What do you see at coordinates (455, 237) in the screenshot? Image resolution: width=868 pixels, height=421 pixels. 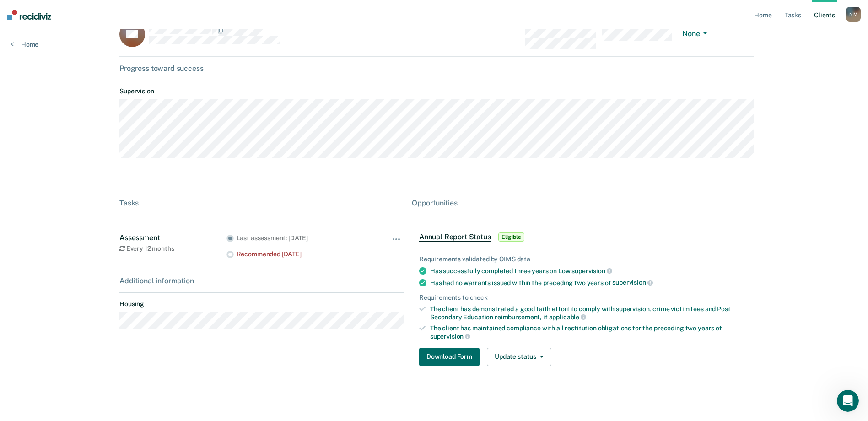 I see `span: Annual Report Status` at bounding box center [455, 237].